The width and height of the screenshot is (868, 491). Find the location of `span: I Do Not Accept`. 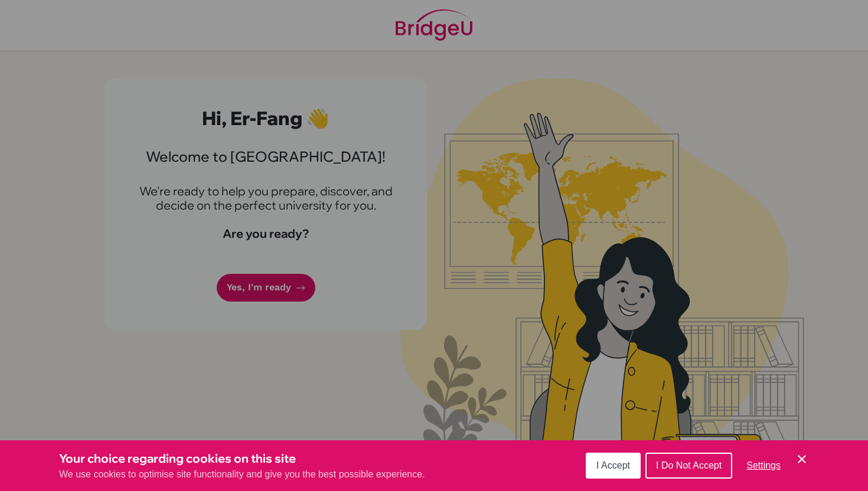

span: I Do Not Accept is located at coordinates (688, 465).